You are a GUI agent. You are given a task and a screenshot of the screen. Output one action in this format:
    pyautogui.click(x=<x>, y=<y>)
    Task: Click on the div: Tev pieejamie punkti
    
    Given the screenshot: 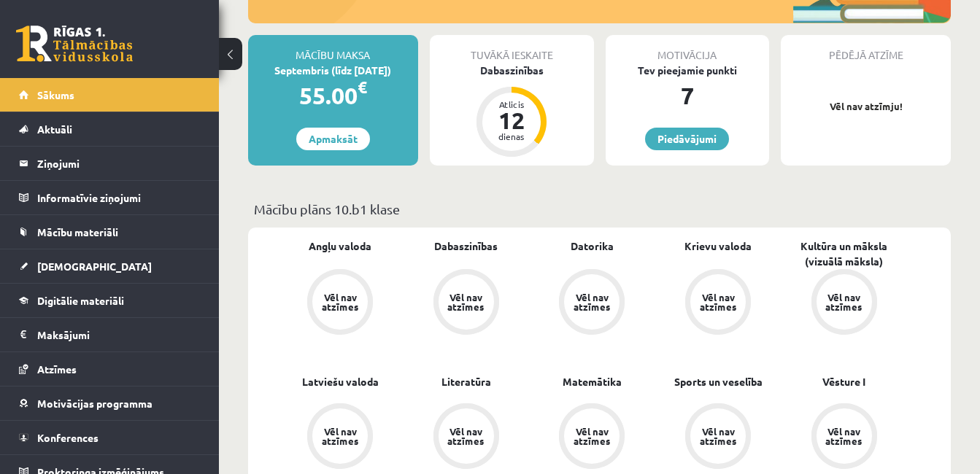 What is the action you would take?
    pyautogui.click(x=687, y=70)
    